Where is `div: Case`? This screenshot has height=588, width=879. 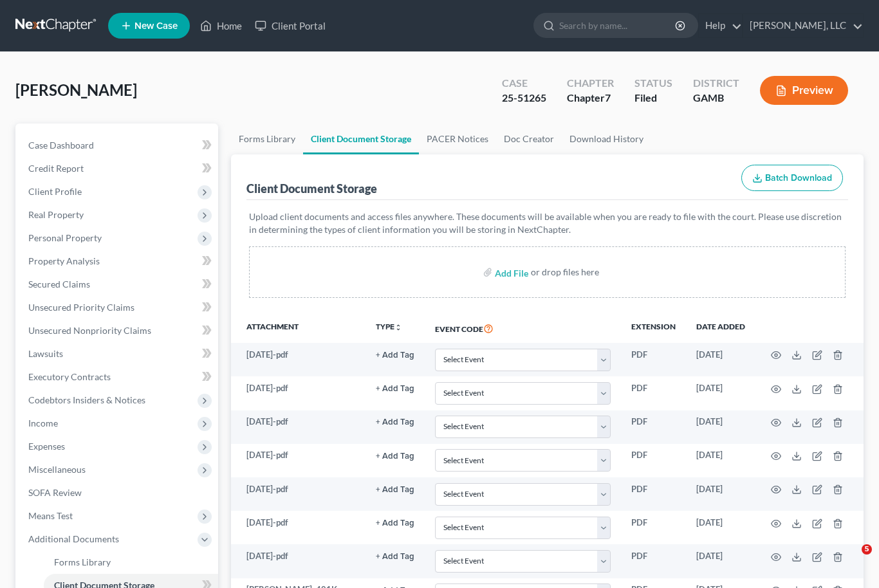 div: Case is located at coordinates (524, 83).